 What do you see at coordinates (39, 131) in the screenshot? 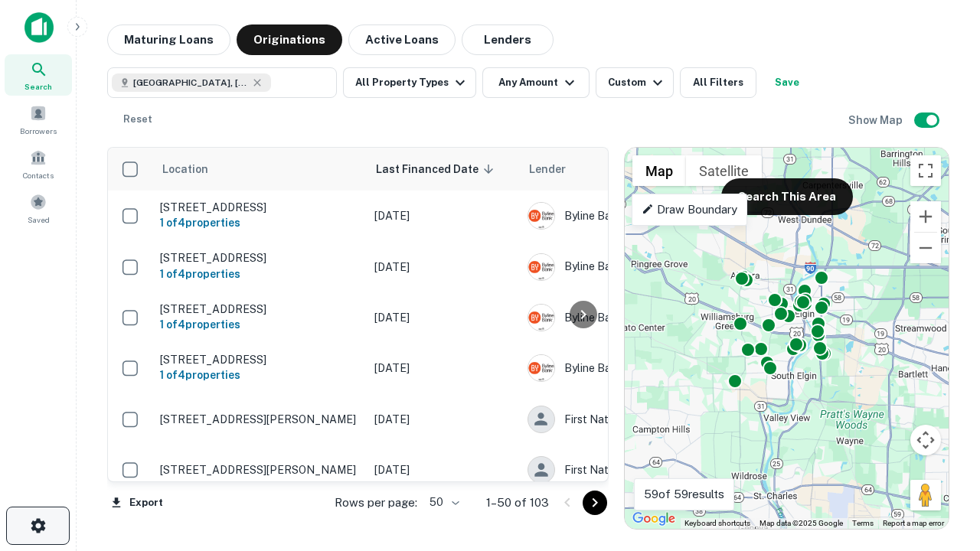
I see `span: Borrowers` at bounding box center [39, 131].